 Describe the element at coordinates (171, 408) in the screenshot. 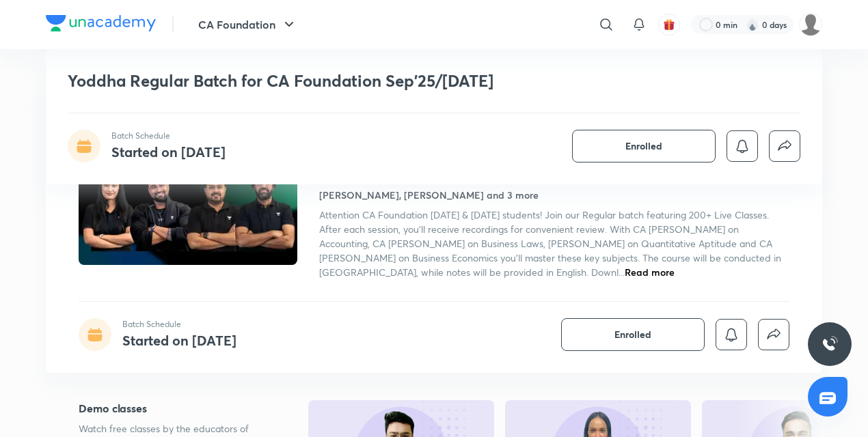

I see `h5: Demo classes` at that location.